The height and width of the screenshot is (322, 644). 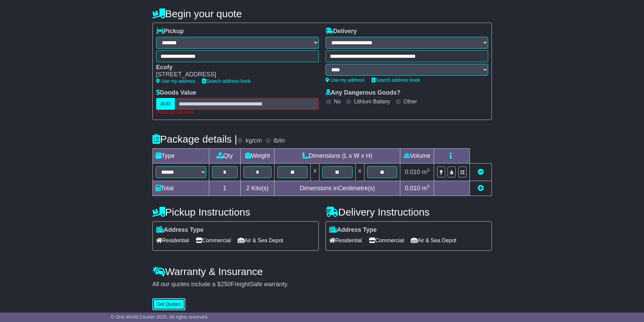 What do you see at coordinates (322, 284) in the screenshot?
I see `div: All our quotes include a $ FreightSafe warranty.` at bounding box center [322, 284].